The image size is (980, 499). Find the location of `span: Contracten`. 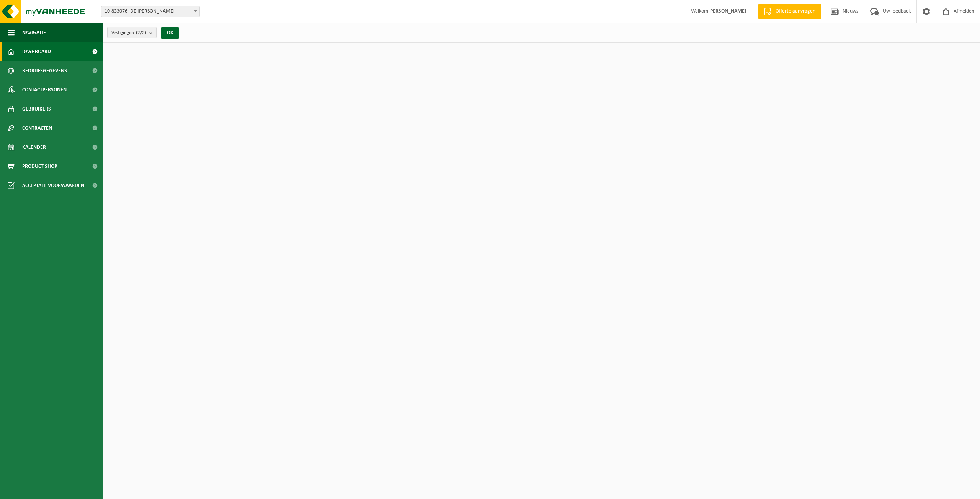

span: Contracten is located at coordinates (37, 128).